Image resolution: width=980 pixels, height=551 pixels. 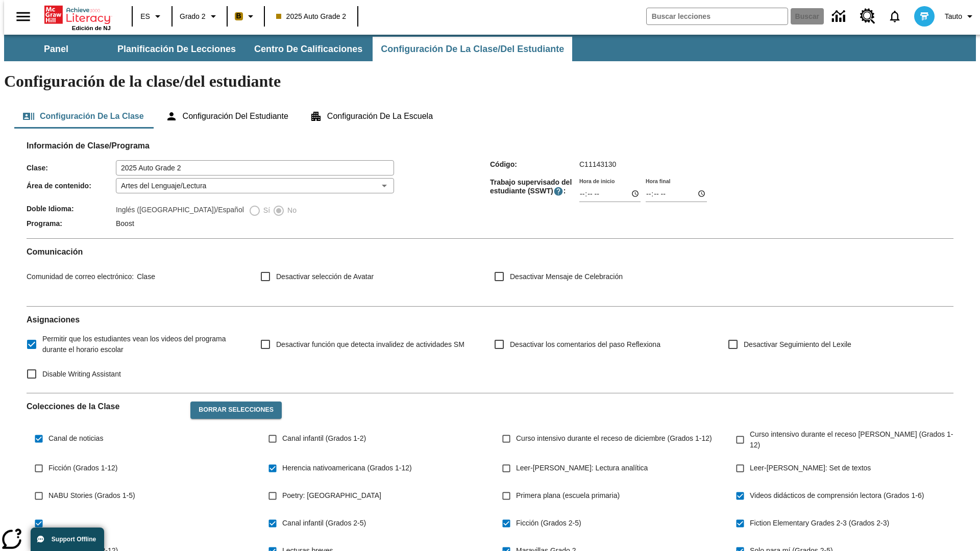 What do you see at coordinates (255, 186) in the screenshot?
I see `div: Artes del Lenguaje/Lectura` at bounding box center [255, 186].